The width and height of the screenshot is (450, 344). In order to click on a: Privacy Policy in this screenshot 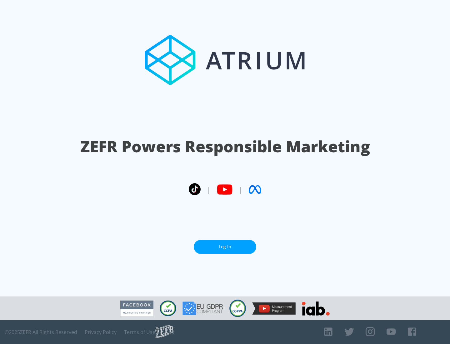, I will do `click(101, 332)`.